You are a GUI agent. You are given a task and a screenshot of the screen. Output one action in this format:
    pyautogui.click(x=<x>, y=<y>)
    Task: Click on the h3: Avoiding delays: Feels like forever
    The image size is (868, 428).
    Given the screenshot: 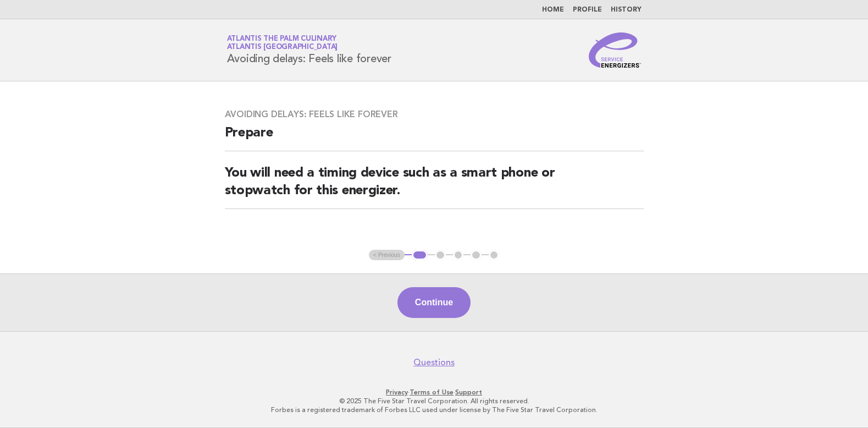 What is the action you would take?
    pyautogui.click(x=434, y=115)
    